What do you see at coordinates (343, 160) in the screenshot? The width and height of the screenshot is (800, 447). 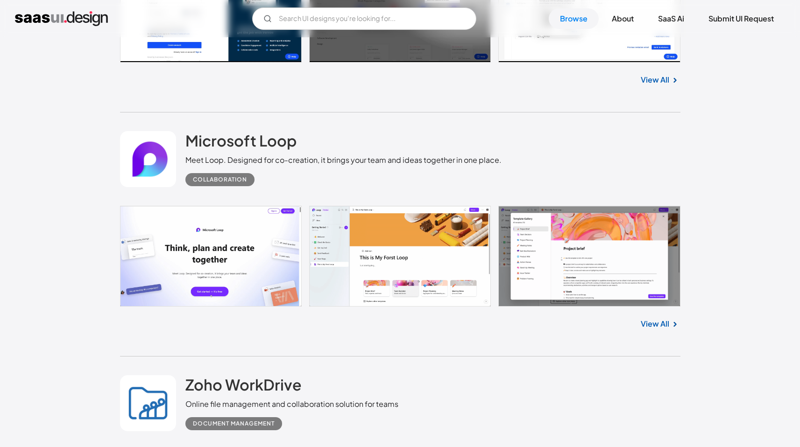 I see `div: Meet Loop. Designed for co-creation, it brings your team and ideas together in one place.` at bounding box center [343, 160].